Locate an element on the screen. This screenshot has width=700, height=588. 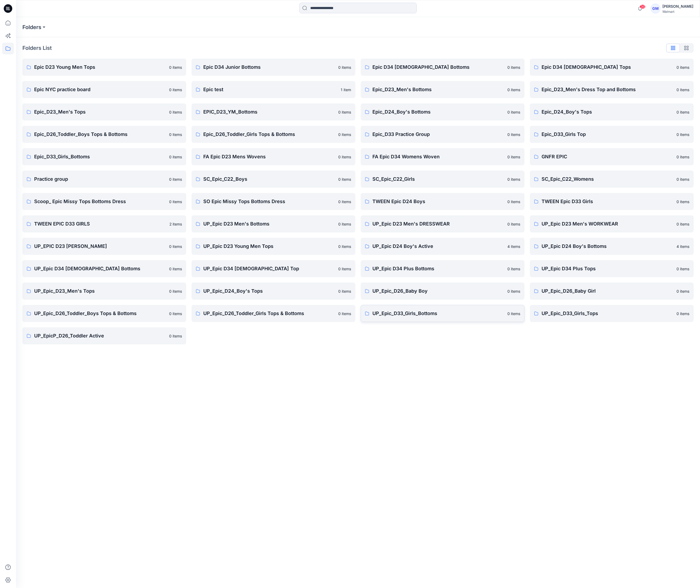
p: EPIC_D23_YM_Bottoms is located at coordinates (269, 112).